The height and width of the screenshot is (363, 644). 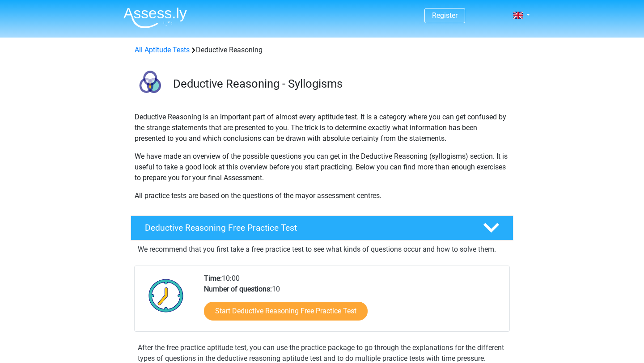 What do you see at coordinates (322, 195) in the screenshot?
I see `p: All practice tests are based on the questions of the mayor assessment centres.` at bounding box center [322, 195].